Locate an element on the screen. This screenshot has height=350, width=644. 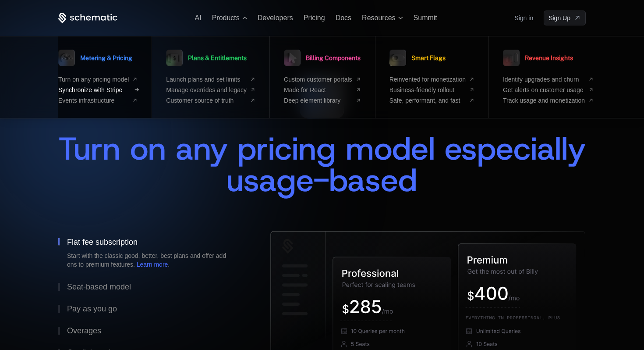
a: AI is located at coordinates (198, 18).